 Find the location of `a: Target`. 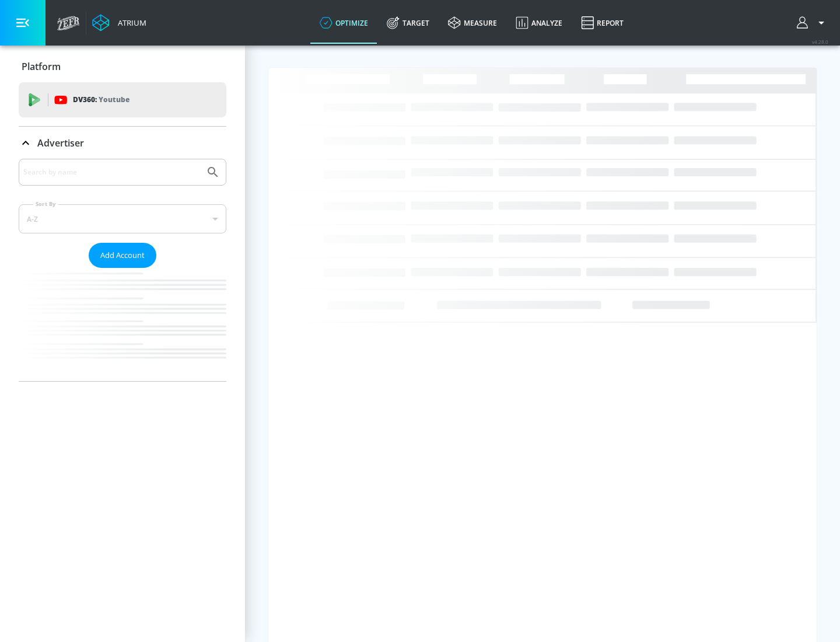

a: Target is located at coordinates (408, 22).